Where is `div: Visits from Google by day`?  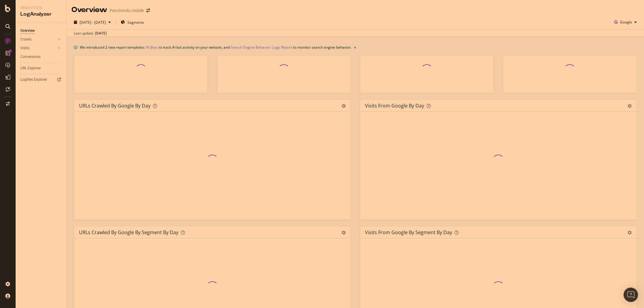
div: Visits from Google by day is located at coordinates (394, 106).